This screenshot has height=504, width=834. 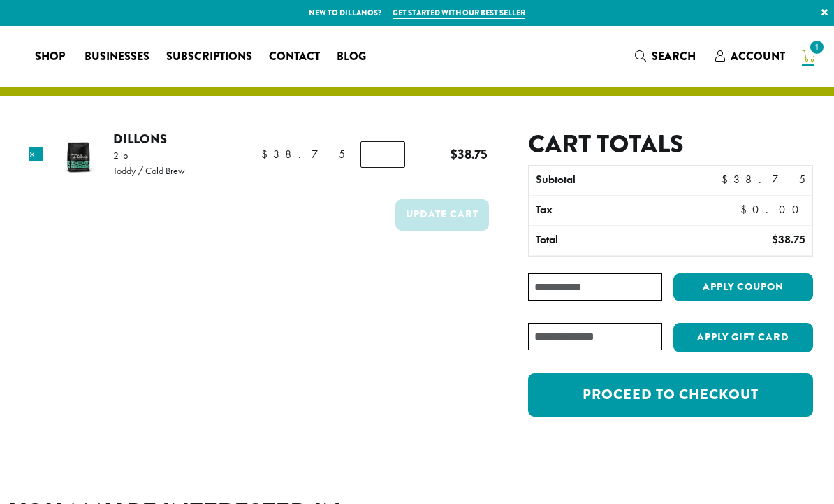 I want to click on span: Businesses, so click(x=117, y=57).